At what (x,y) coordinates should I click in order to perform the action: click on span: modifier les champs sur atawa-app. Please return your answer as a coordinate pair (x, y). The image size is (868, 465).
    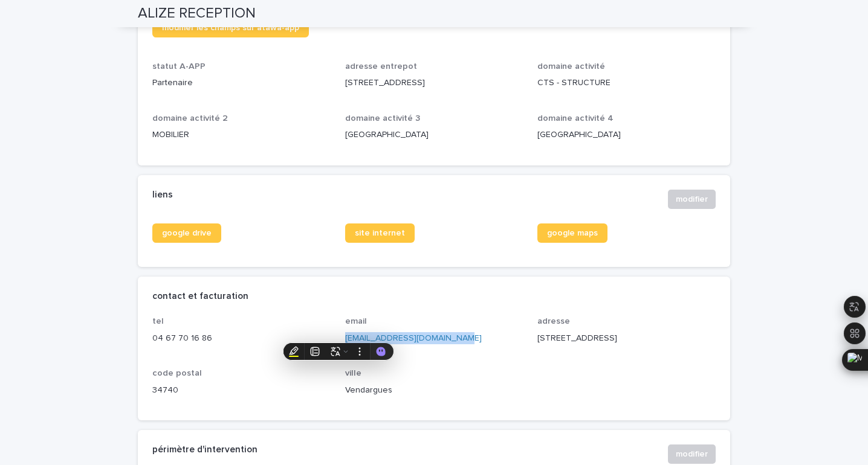
    Looking at the image, I should click on (230, 28).